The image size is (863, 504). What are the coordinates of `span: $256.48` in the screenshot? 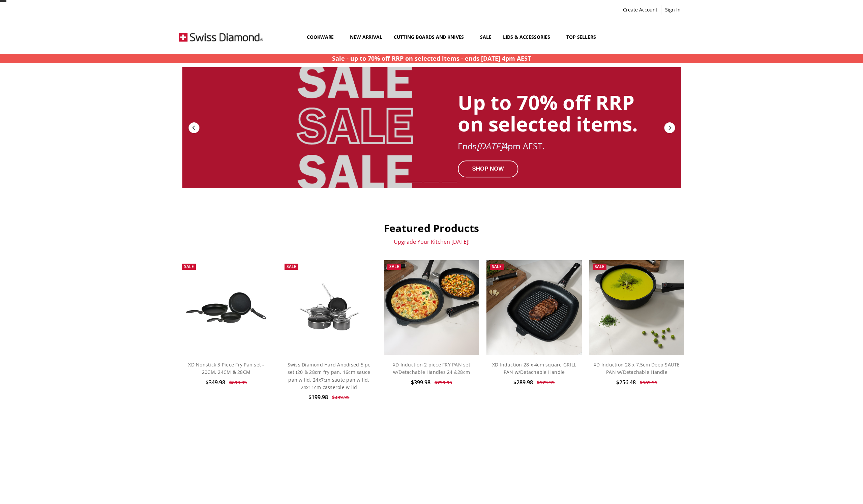 It's located at (626, 382).